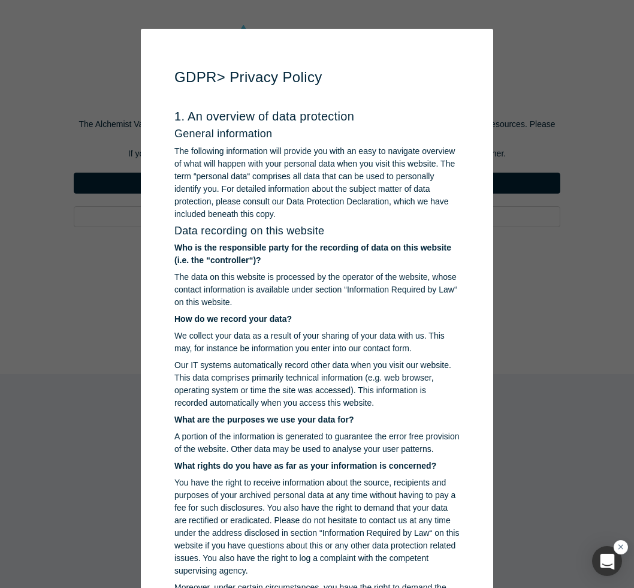 This screenshot has height=588, width=634. What do you see at coordinates (317, 384) in the screenshot?
I see `p: Our IT systems automatically record other data when you visit our website. This data comprises pr...` at bounding box center [317, 384].